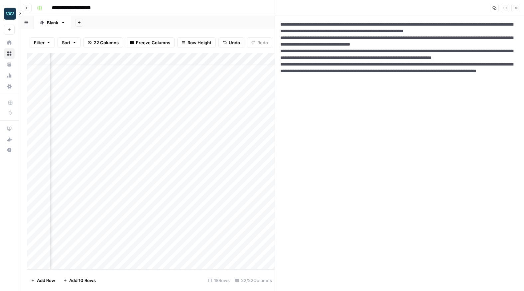 The image size is (524, 291). I want to click on a: Usage, so click(9, 75).